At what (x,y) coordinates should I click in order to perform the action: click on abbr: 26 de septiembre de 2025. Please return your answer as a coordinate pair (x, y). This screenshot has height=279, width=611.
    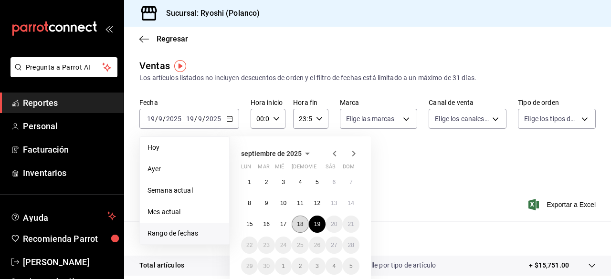
    Looking at the image, I should click on (317, 245).